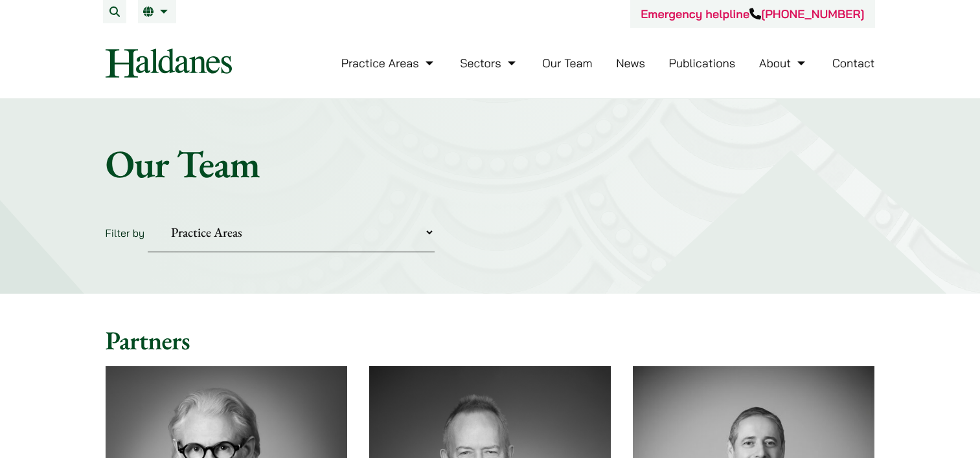 The width and height of the screenshot is (980, 458). I want to click on a: Sectors, so click(489, 63).